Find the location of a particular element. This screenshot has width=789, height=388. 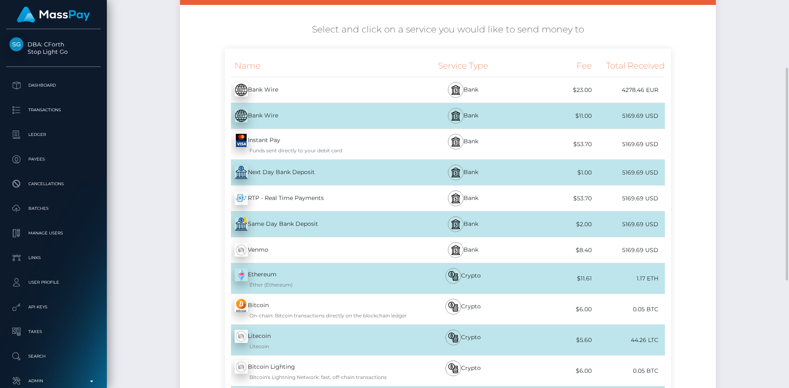

a: Payees is located at coordinates (53, 159).